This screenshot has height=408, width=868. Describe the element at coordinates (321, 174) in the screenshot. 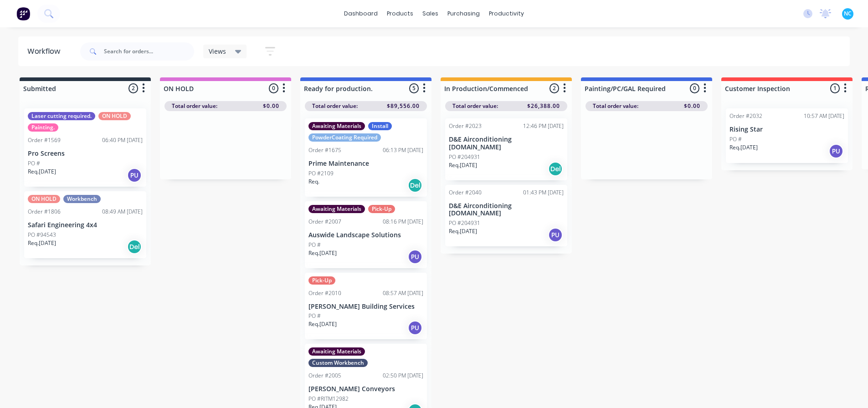

I see `p: PO #2109` at that location.